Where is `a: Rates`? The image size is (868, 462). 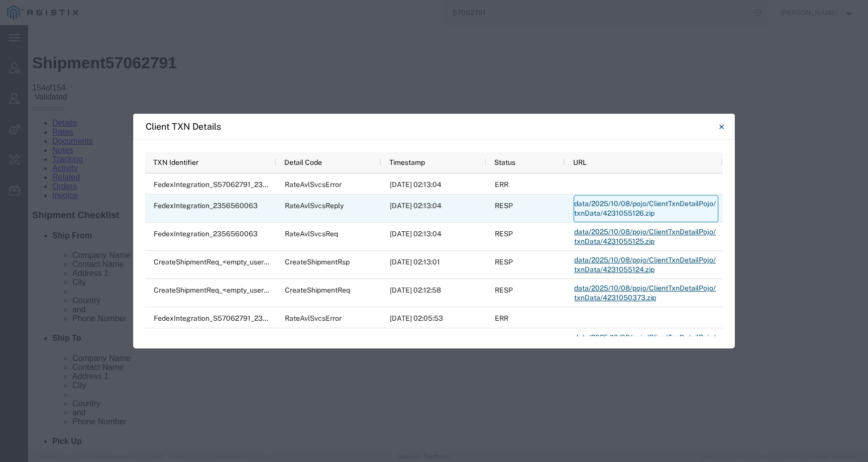 a: Rates is located at coordinates (35, 107).